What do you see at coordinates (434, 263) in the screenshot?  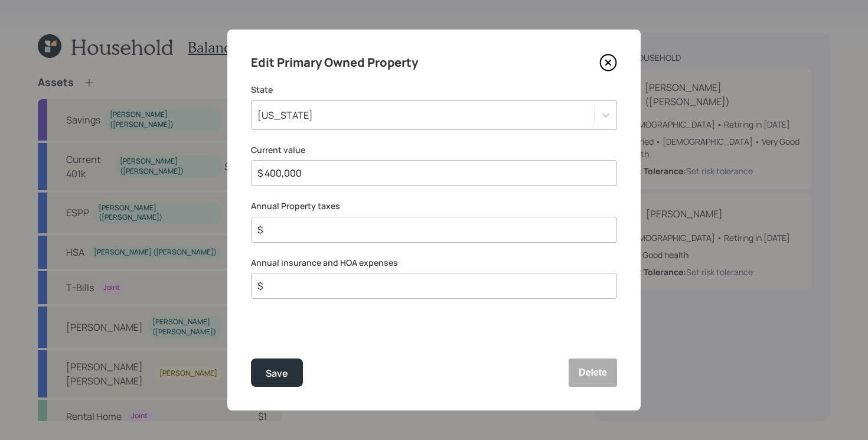 I see `label: Annual insurance and HOA expenses` at bounding box center [434, 263].